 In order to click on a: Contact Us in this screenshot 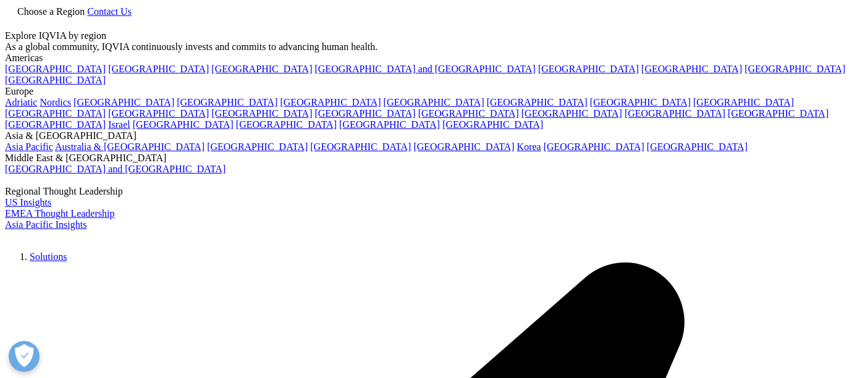, I will do `click(109, 11)`.